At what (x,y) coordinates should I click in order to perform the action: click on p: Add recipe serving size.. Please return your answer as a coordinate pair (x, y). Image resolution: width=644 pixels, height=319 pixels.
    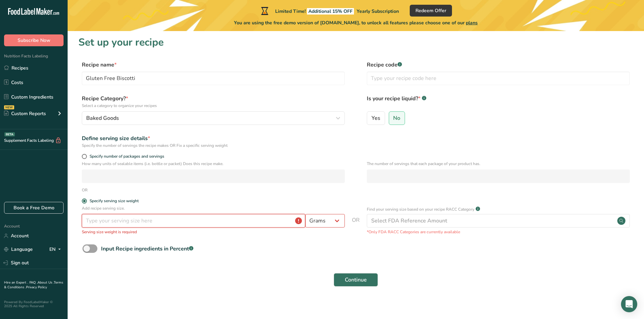
    Looking at the image, I should click on (214, 208).